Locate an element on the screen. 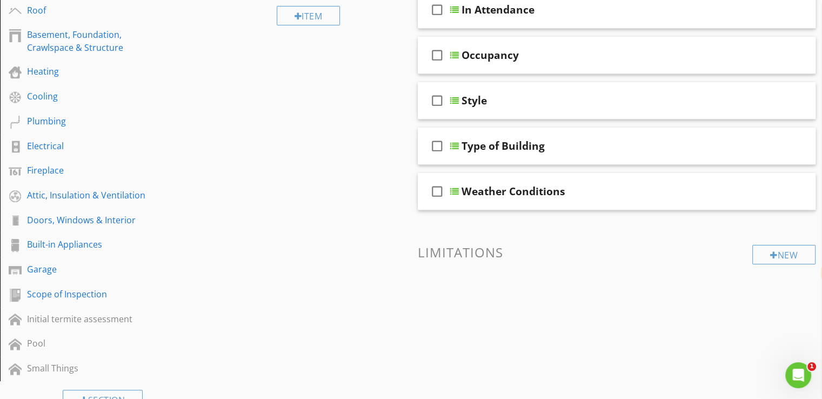  div: Built-in Appliances is located at coordinates (90, 244).